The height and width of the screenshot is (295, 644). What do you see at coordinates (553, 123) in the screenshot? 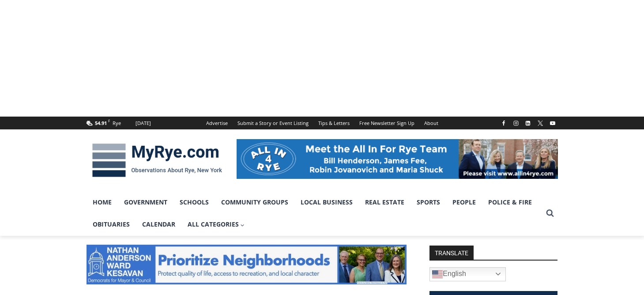
I see `a: YouTube` at bounding box center [553, 123].